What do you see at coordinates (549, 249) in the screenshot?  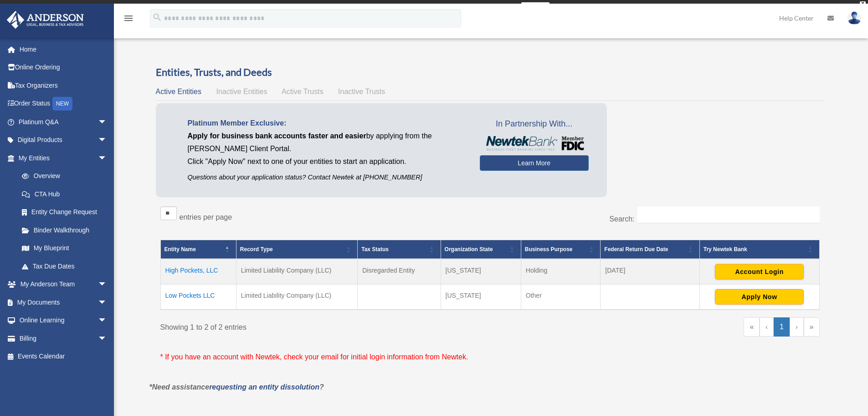 I see `span: Business Purpose` at bounding box center [549, 249].